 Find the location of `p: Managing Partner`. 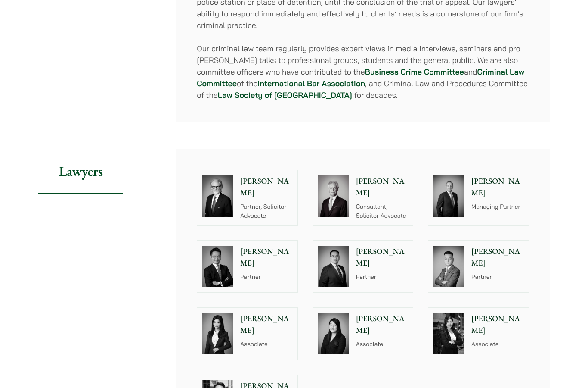

p: Managing Partner is located at coordinates (497, 206).